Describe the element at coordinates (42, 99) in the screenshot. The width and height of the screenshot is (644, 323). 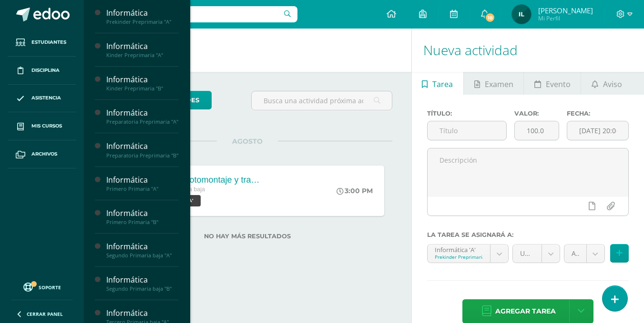
I see `a: Asistencia` at that location.